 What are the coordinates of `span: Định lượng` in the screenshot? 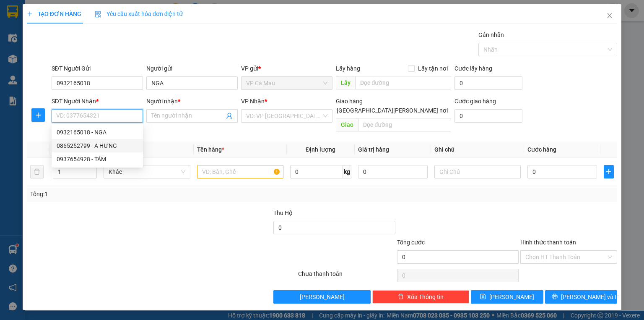 It's located at (320, 150).